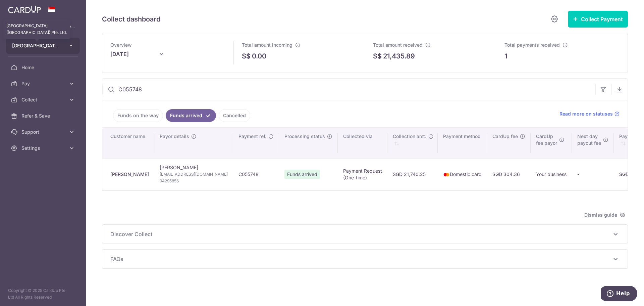 Image resolution: width=644 pixels, height=306 pixels. What do you see at coordinates (399, 56) in the screenshot?
I see `p: 21,435.89` at bounding box center [399, 56].